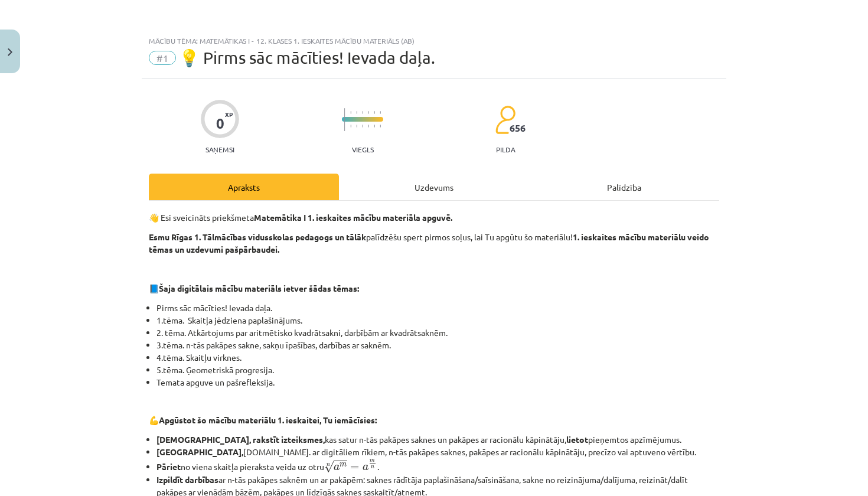 Image resolution: width=868 pixels, height=496 pixels. Describe the element at coordinates (434, 243) in the screenshot. I see `p: palīdzēšu spert pirmos soļus, lai Tu apgūtu šo materiālu!` at that location.